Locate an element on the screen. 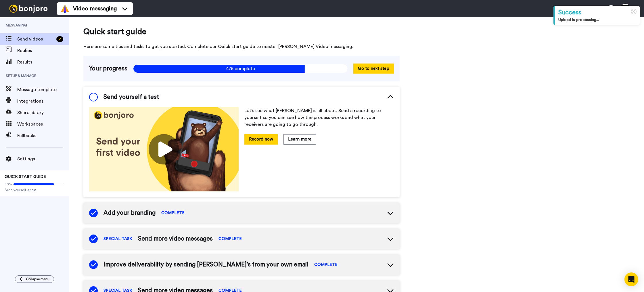 The height and width of the screenshot is (292, 644). span: Share library is located at coordinates (43, 113).